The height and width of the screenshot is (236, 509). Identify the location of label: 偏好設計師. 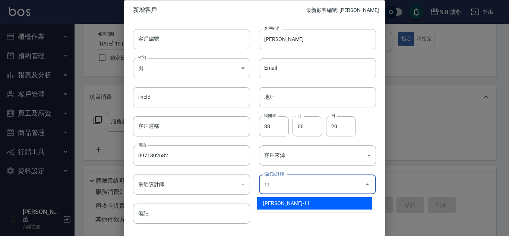
(274, 174).